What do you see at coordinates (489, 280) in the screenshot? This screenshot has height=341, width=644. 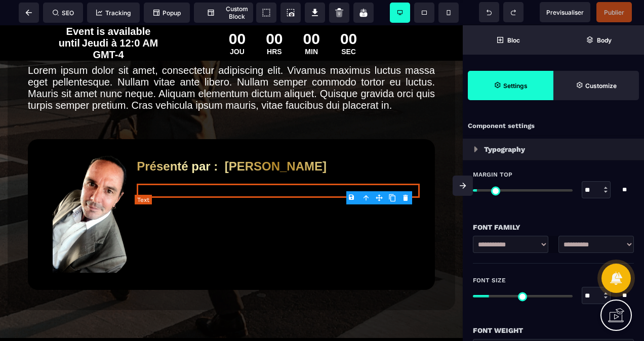 I see `span: Font Size` at bounding box center [489, 280].